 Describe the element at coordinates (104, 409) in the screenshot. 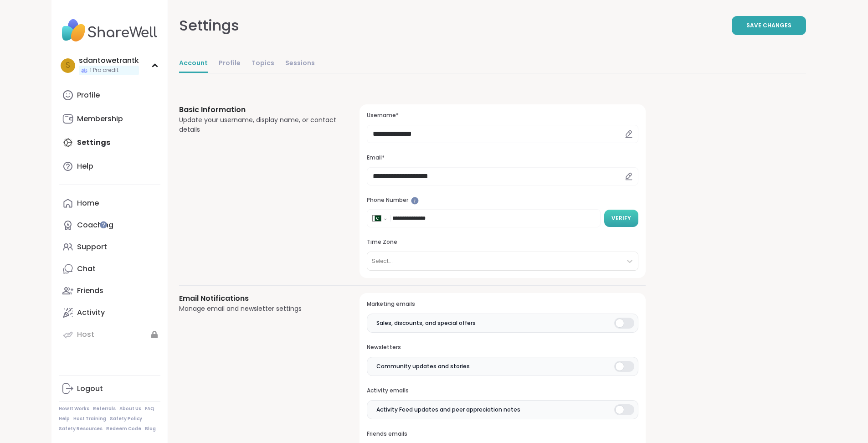

I see `a: Referrals` at that location.